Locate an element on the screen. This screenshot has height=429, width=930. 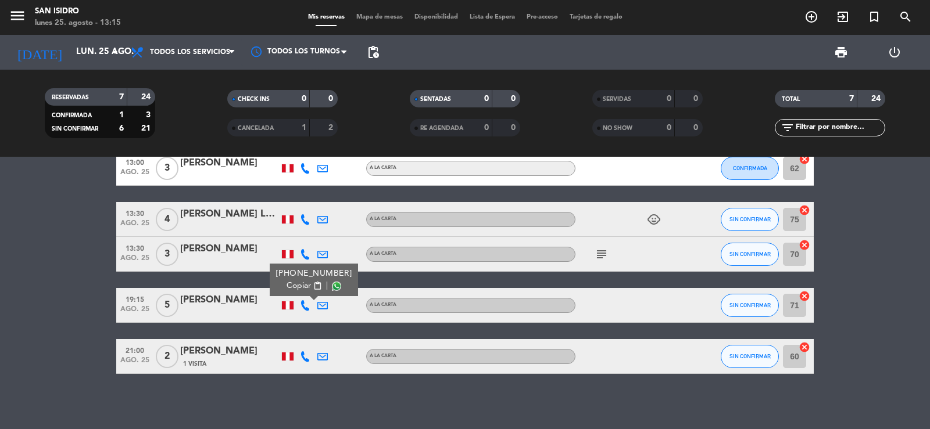
span: Lista de Espera is located at coordinates (492, 17).